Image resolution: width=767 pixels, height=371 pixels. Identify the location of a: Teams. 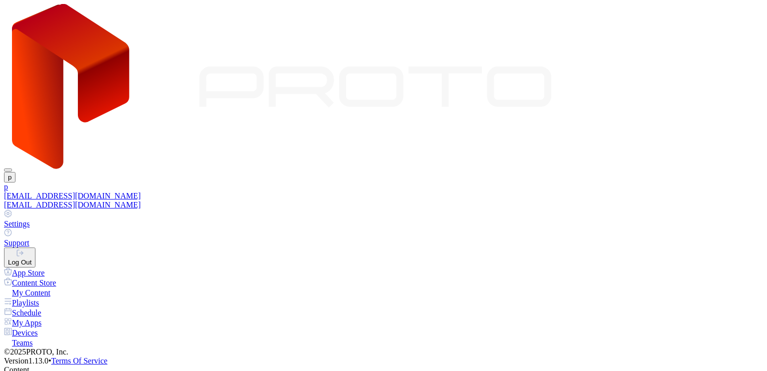
(384, 342).